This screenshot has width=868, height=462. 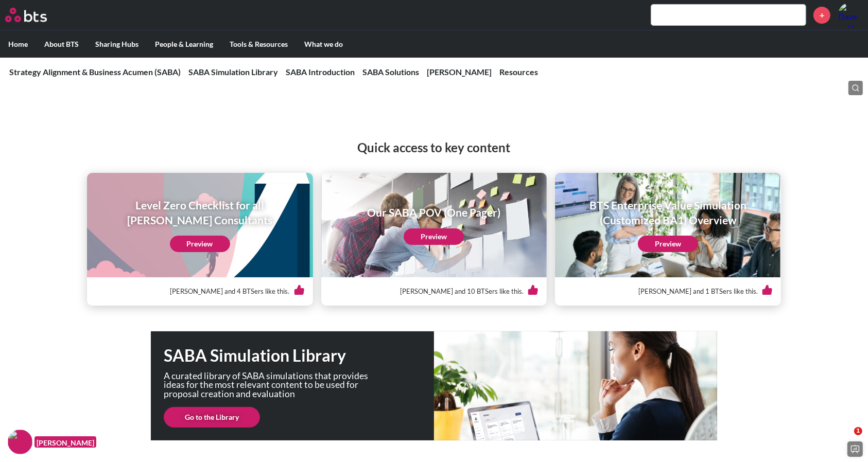 I want to click on a: Go home, so click(x=36, y=15).